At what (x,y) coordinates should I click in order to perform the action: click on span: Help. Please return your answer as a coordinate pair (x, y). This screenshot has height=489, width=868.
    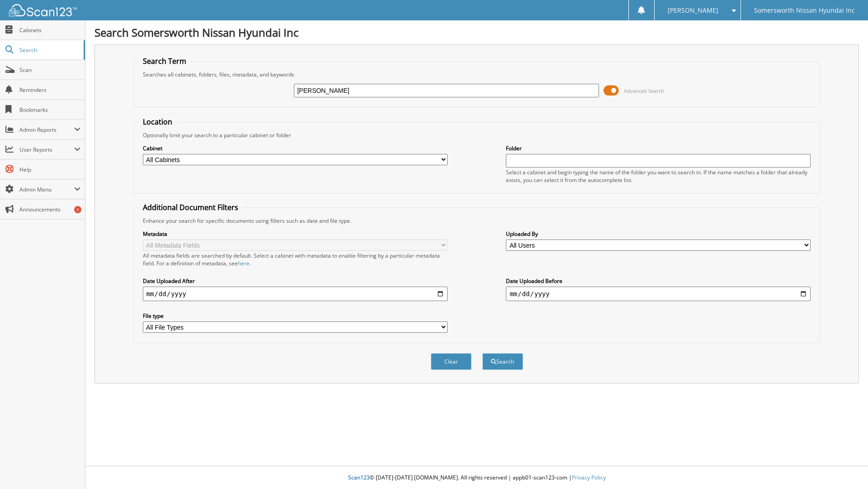
    Looking at the image, I should click on (50, 169).